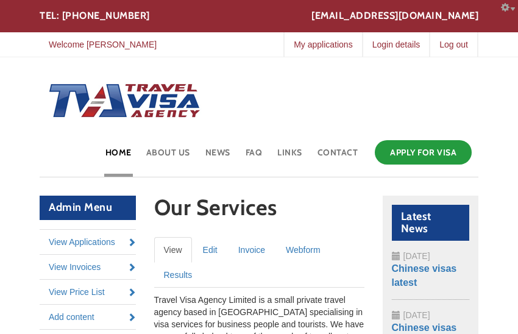  What do you see at coordinates (88, 242) in the screenshot?
I see `a: View Applications` at bounding box center [88, 242].